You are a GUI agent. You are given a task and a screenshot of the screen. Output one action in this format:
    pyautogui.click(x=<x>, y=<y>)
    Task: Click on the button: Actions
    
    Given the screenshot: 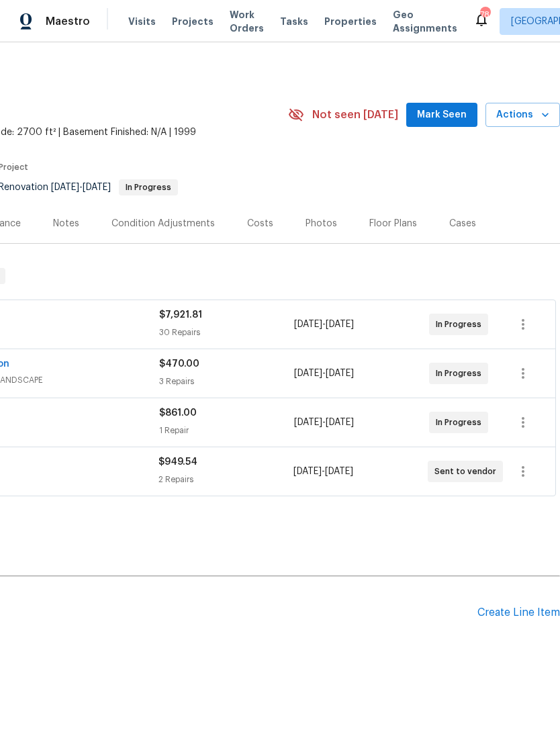 What is the action you would take?
    pyautogui.click(x=522, y=115)
    